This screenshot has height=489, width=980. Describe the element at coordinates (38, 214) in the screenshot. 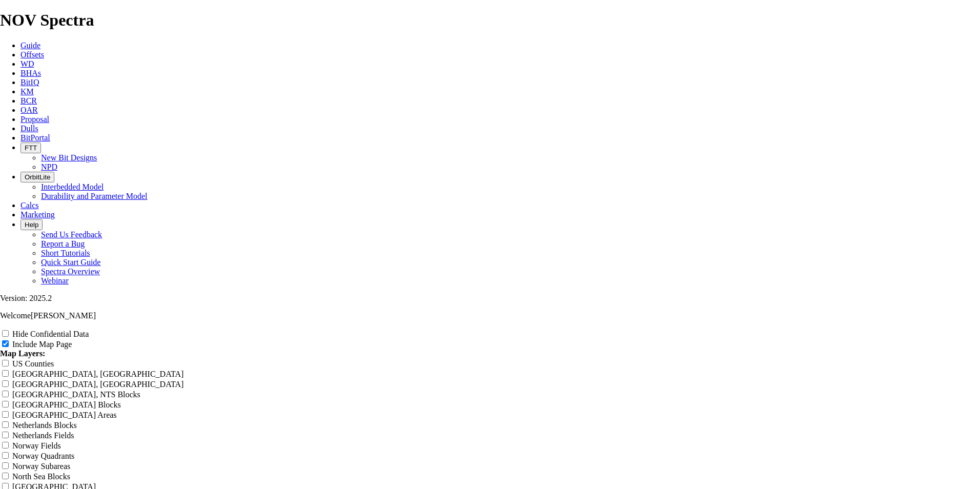

I see `a: Marketing` at that location.